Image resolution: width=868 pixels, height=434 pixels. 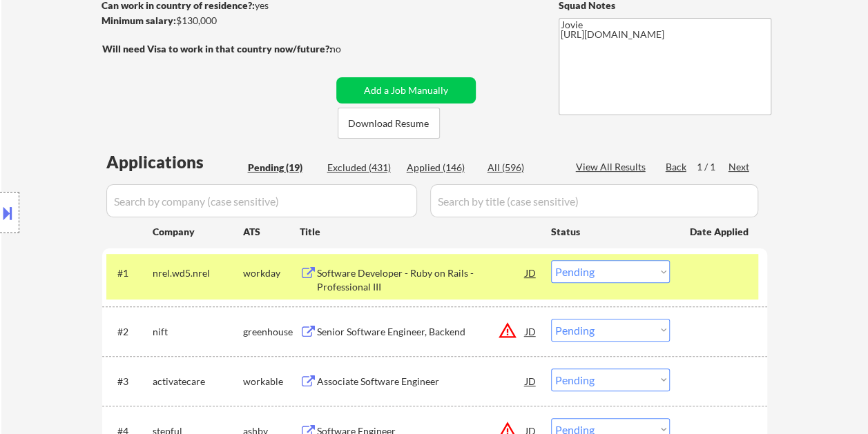 What do you see at coordinates (198, 382) in the screenshot?
I see `div: activatecare` at bounding box center [198, 382].